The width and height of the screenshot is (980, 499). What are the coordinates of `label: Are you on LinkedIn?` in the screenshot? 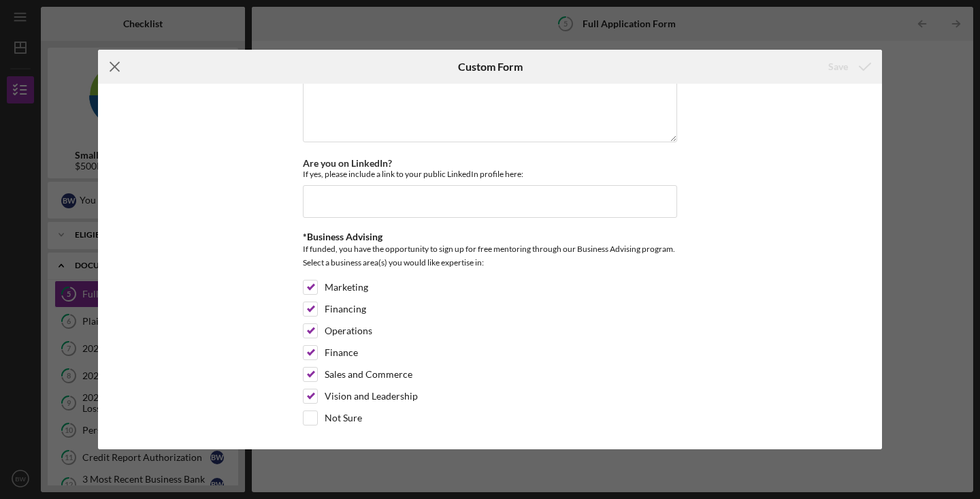 It's located at (347, 163).